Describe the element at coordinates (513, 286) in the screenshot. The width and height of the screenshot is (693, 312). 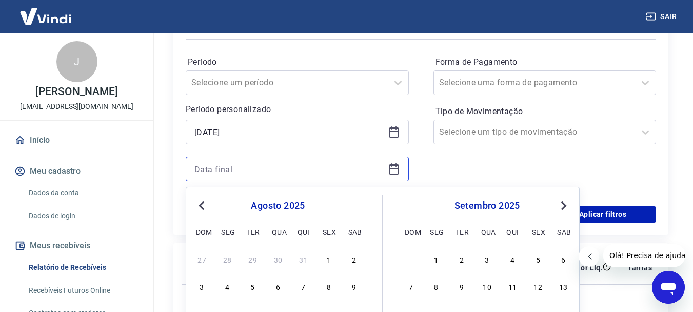
I see `div: Choose quinta-feira, 11 de setembro de 2025` at that location.